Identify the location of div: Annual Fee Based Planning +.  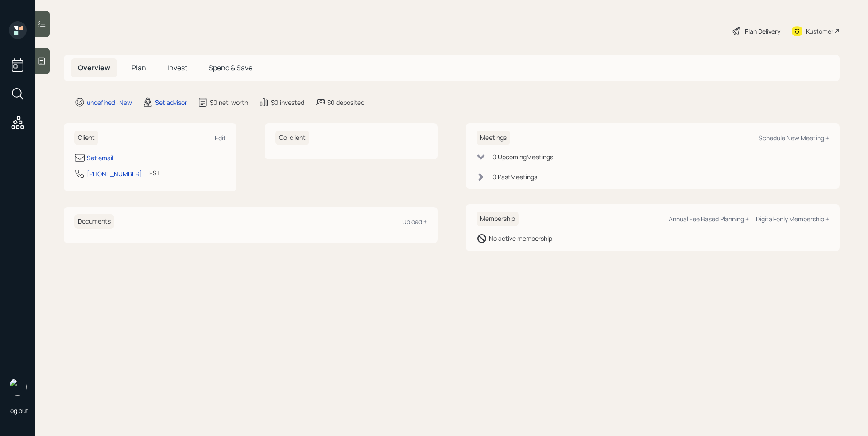
(708, 219).